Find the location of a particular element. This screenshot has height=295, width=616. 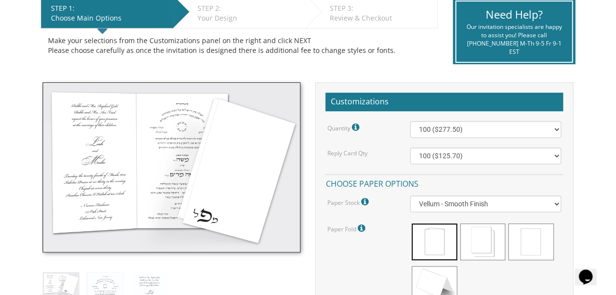

img: style4_thumb.jpg is located at coordinates (172, 167).